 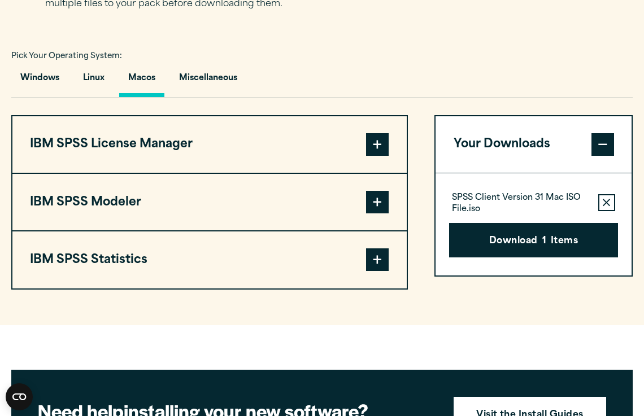 I want to click on button: Your Downloads, so click(x=533, y=145).